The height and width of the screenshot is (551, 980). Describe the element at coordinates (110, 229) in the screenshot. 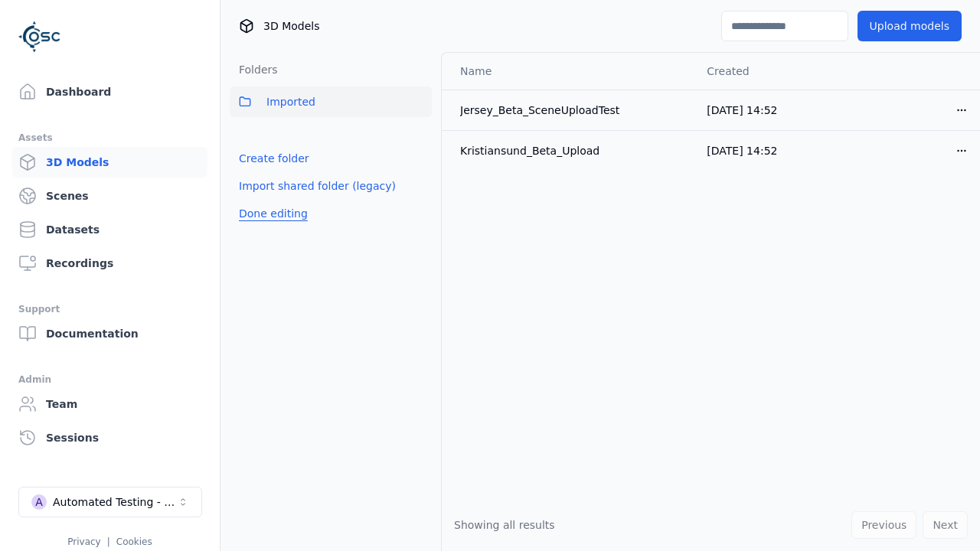

I see `a: Datasets` at that location.